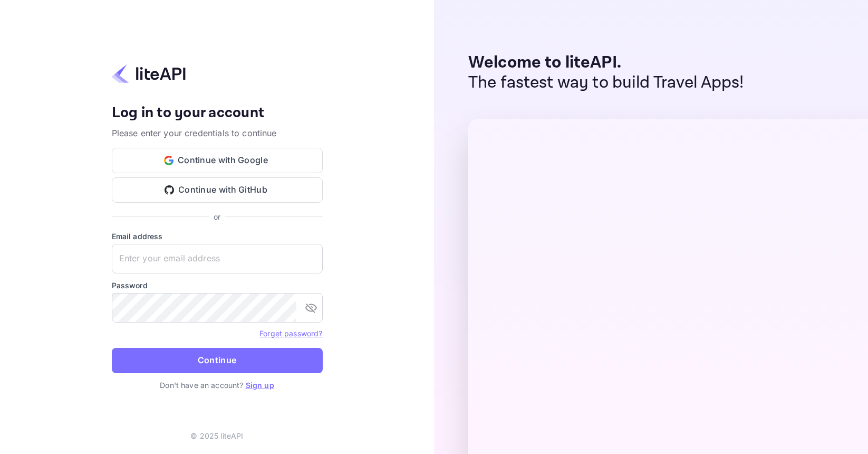 This screenshot has width=868, height=454. Describe the element at coordinates (148, 73) in the screenshot. I see `img: liteapi` at that location.